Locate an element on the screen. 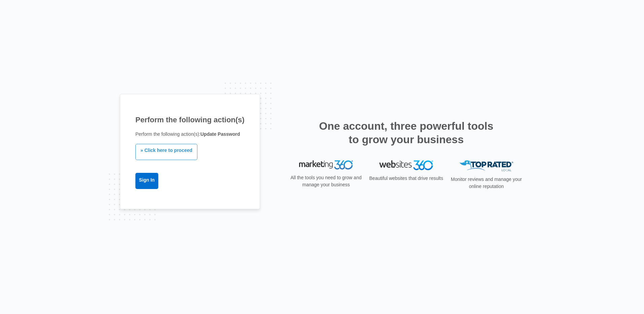 The width and height of the screenshot is (644, 314). h1: Perform the following action(s) is located at coordinates (190, 119).